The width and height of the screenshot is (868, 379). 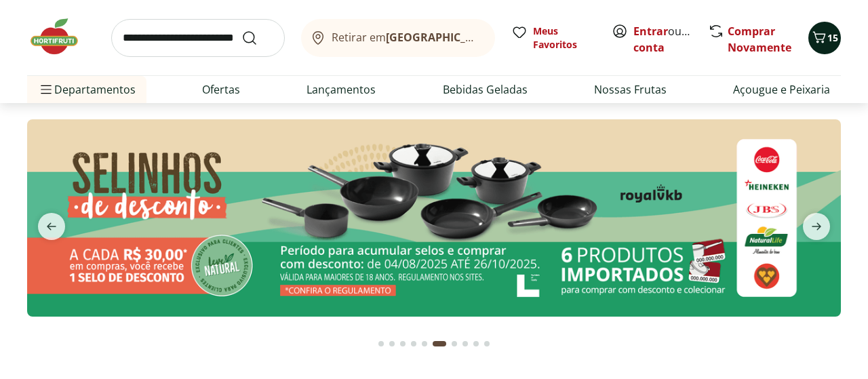 What do you see at coordinates (434, 218) in the screenshot?
I see `img: selinhos` at bounding box center [434, 218].